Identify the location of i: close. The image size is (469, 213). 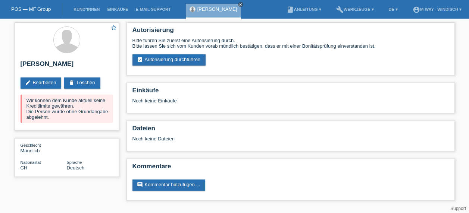
(241, 4).